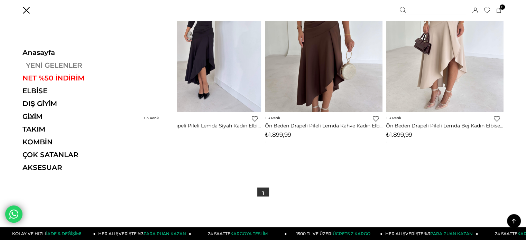 Image resolution: width=526 pixels, height=240 pixels. What do you see at coordinates (70, 65) in the screenshot?
I see `a: YENİ GELENLER` at bounding box center [70, 65].